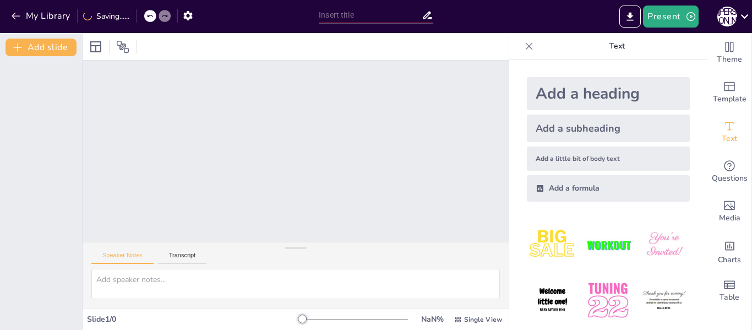  What do you see at coordinates (123, 47) in the screenshot?
I see `span: Position` at bounding box center [123, 47].